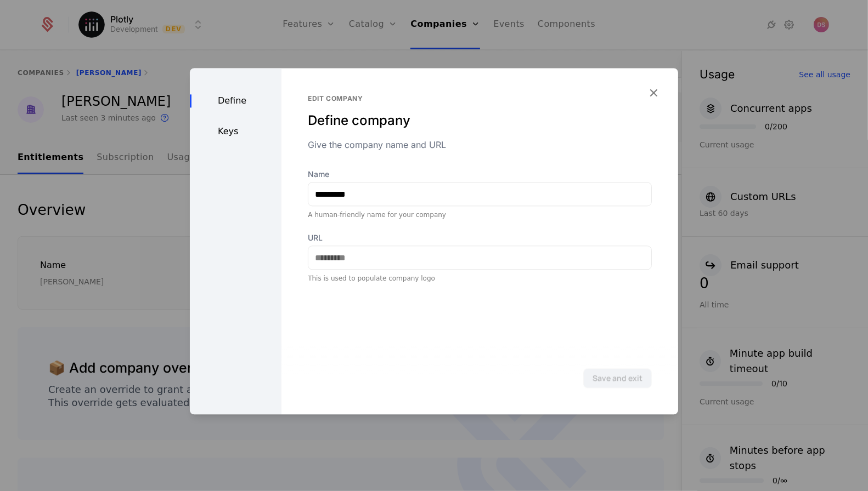  What do you see at coordinates (235, 101) in the screenshot?
I see `div: Define` at bounding box center [235, 101].